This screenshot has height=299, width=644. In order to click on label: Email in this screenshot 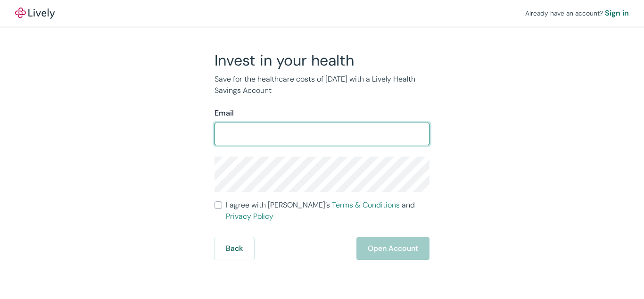, I will do `click(224, 113)`.